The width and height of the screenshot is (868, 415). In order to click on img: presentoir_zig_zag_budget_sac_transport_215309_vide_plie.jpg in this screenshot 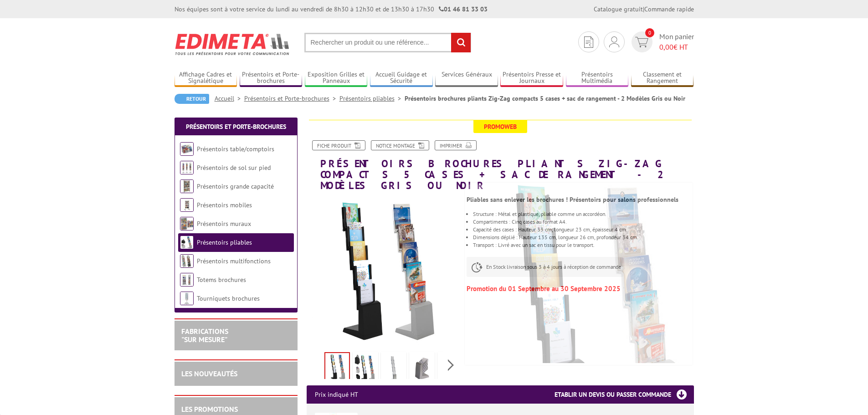, I will do `click(422, 368)`.